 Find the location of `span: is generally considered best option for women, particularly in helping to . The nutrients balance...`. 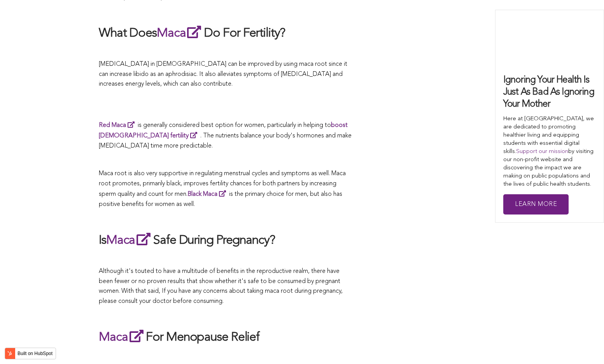

span: is generally considered best option for women, particularly in helping to . The nutrients balance... is located at coordinates (225, 135).